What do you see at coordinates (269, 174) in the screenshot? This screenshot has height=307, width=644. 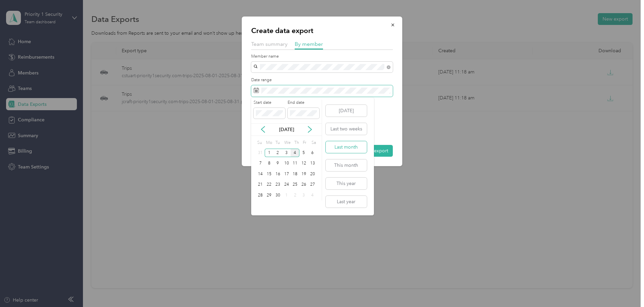 I see `div: 15` at bounding box center [269, 174].